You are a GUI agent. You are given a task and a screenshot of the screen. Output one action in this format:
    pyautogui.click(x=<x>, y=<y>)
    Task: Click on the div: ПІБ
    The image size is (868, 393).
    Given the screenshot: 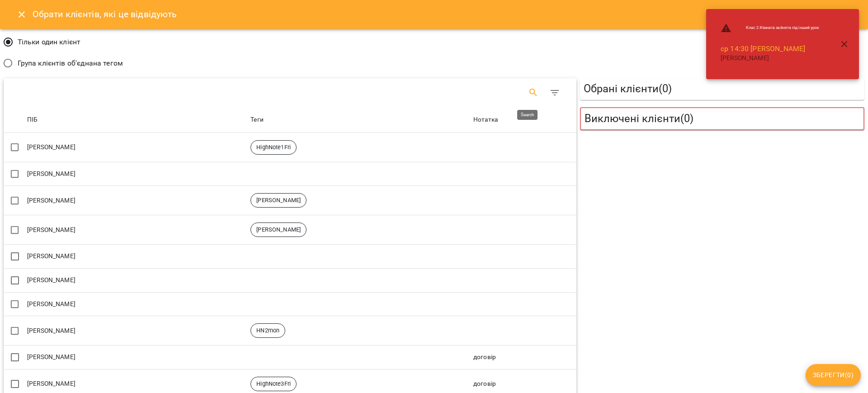 What is the action you would take?
    pyautogui.click(x=32, y=120)
    